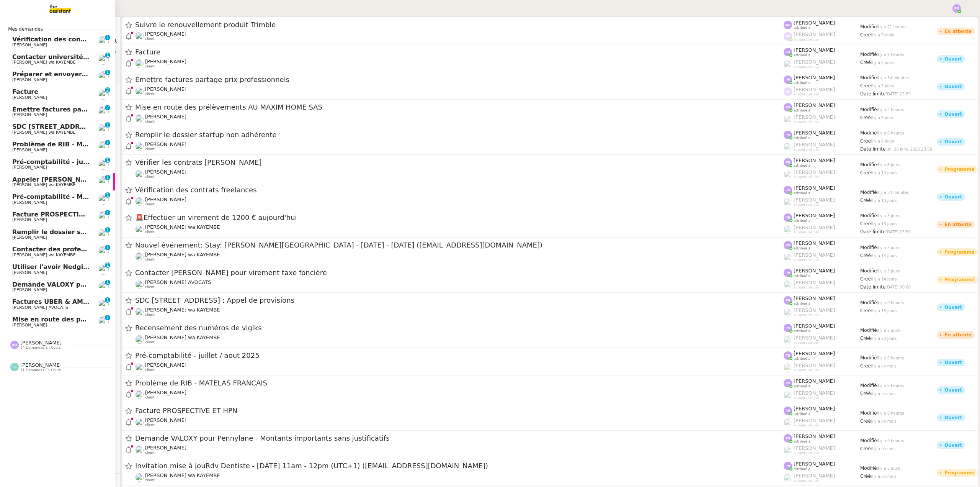 Image resolution: width=980 pixels, height=487 pixels. Describe the element at coordinates (884, 173) in the screenshot. I see `span: il y a 10 jours` at that location.